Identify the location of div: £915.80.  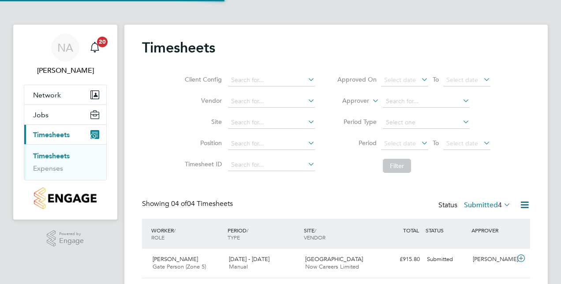
(400, 259).